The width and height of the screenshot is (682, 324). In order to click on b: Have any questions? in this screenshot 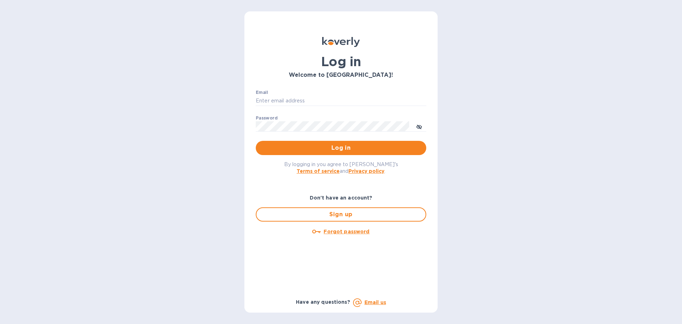, I will do `click(323, 302)`.